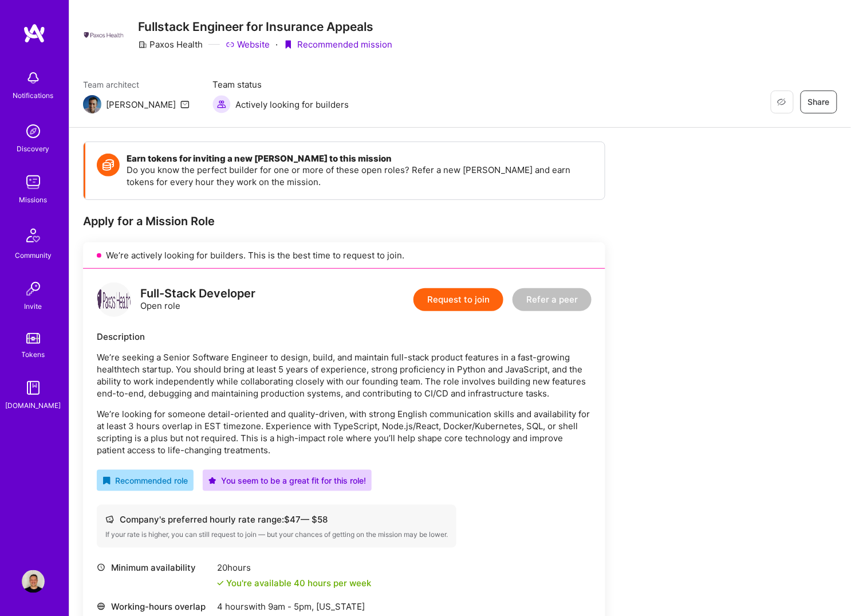 The height and width of the screenshot is (616, 851). I want to click on span: Team architect, so click(136, 84).